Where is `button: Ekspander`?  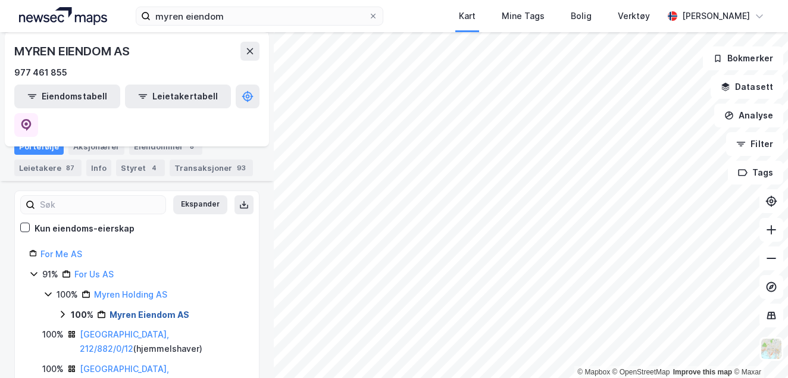
button: Ekspander is located at coordinates (200, 205).